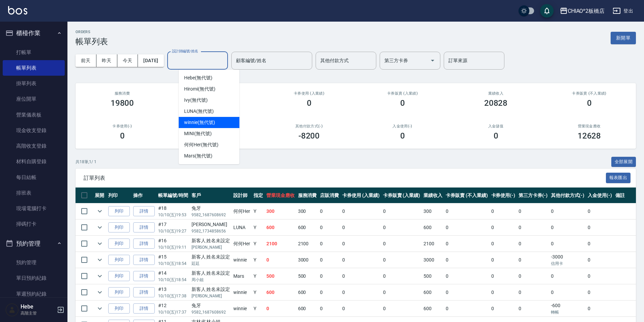 This screenshot has height=322, width=644. I want to click on td: winnie, so click(242, 308).